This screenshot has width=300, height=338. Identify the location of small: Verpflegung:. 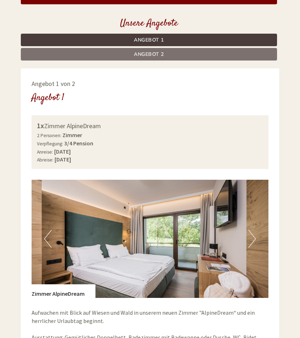
(50, 144).